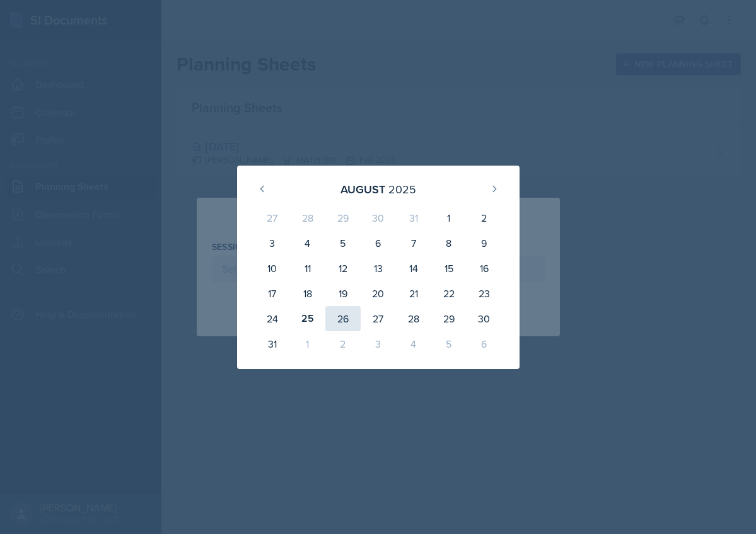 The width and height of the screenshot is (756, 534). Describe the element at coordinates (448, 293) in the screenshot. I see `div: 22` at that location.